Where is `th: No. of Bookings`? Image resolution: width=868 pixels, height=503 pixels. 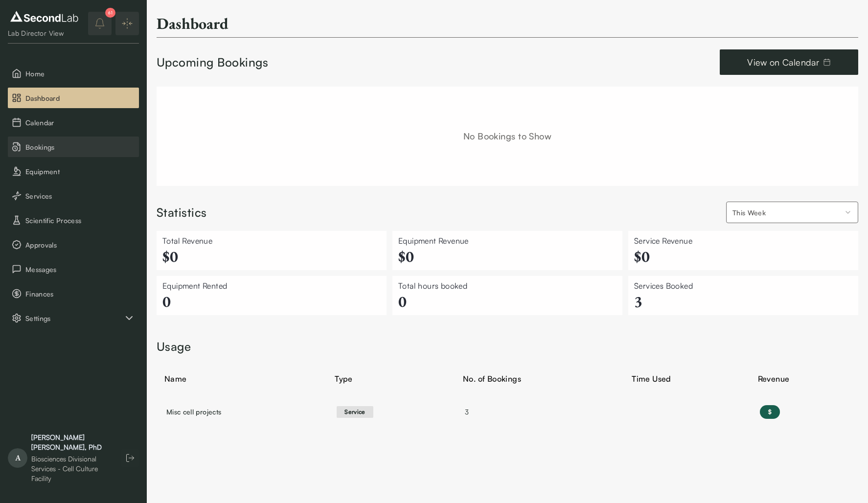 th: No. of Bookings is located at coordinates (539, 379).